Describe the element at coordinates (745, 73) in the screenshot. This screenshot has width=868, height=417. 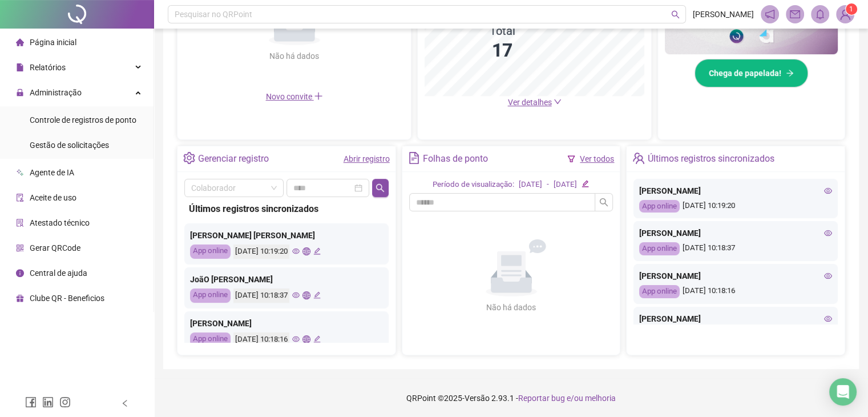
I see `span: Chega de papelada!` at that location.